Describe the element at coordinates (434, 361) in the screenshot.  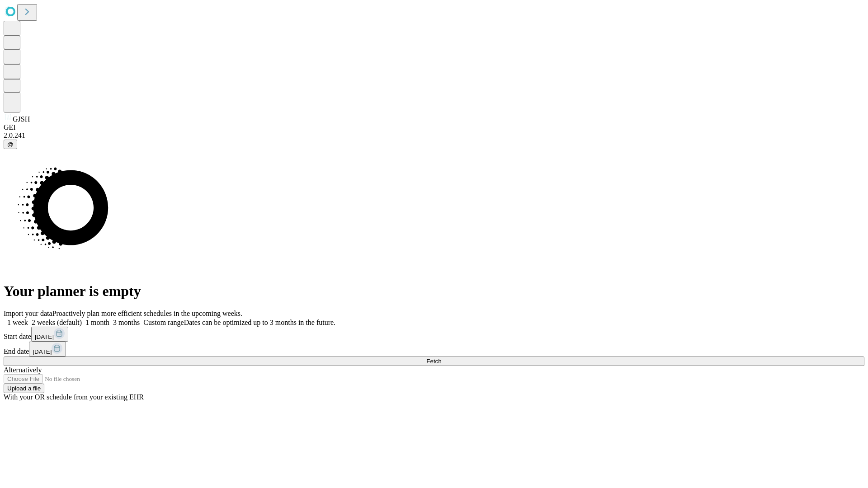
I see `button: Fetch` at that location.